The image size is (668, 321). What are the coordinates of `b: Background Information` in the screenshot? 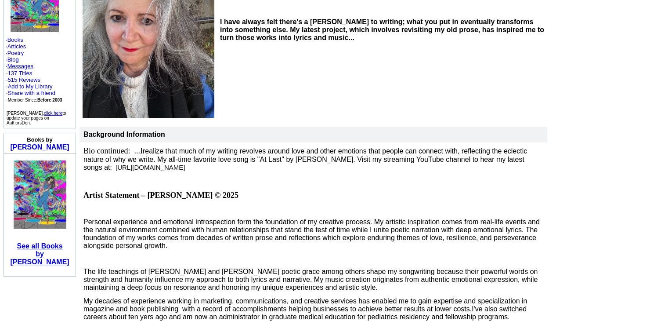 It's located at (124, 134).